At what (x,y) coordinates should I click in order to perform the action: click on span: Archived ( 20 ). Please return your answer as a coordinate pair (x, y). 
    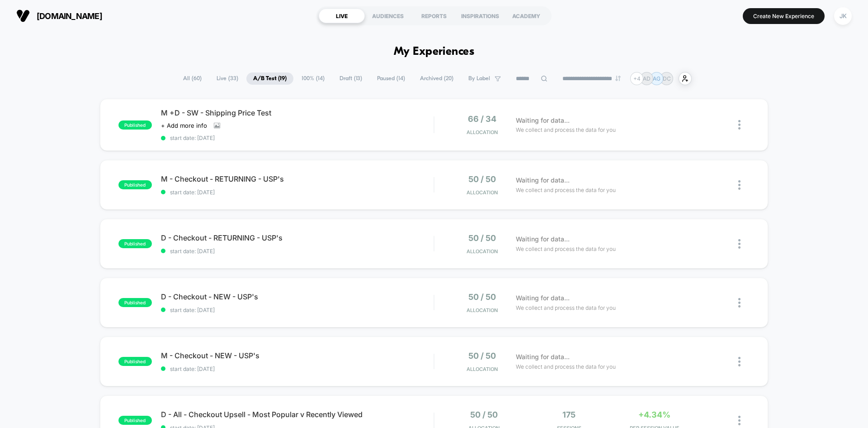
    Looking at the image, I should click on (437, 78).